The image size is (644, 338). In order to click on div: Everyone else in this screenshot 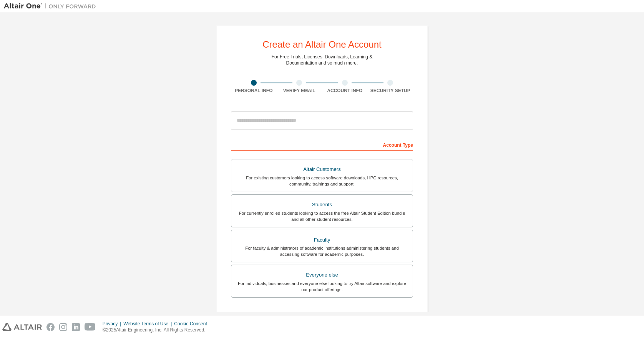, I will do `click(322, 275)`.